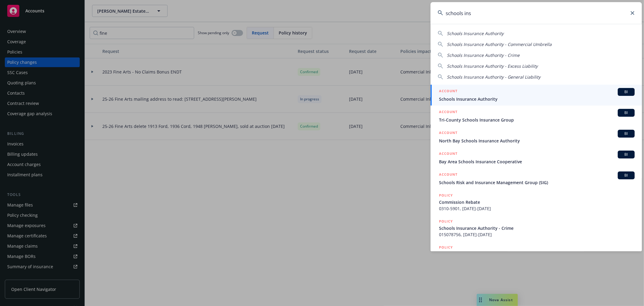 The height and width of the screenshot is (306, 644). Describe the element at coordinates (536, 158) in the screenshot. I see `a: ACCOUNTBIBay Area Schools Insurance Cooperative` at that location.